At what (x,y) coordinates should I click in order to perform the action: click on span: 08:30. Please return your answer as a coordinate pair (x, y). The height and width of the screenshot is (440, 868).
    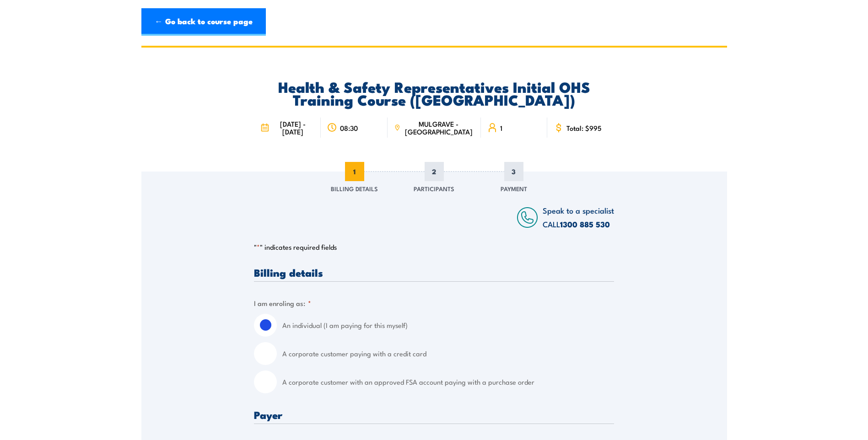
    Looking at the image, I should click on (349, 127).